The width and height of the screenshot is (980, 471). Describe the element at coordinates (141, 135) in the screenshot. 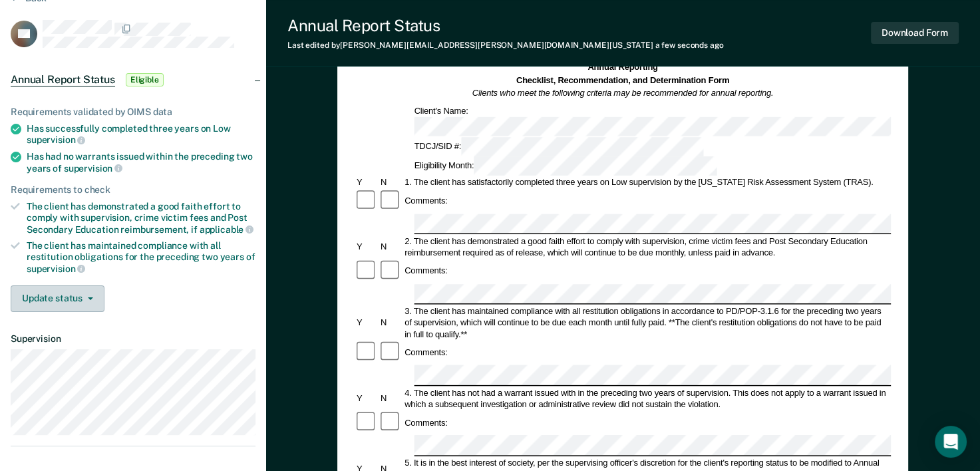

I see `div: Has successfully completed three years on Low` at that location.